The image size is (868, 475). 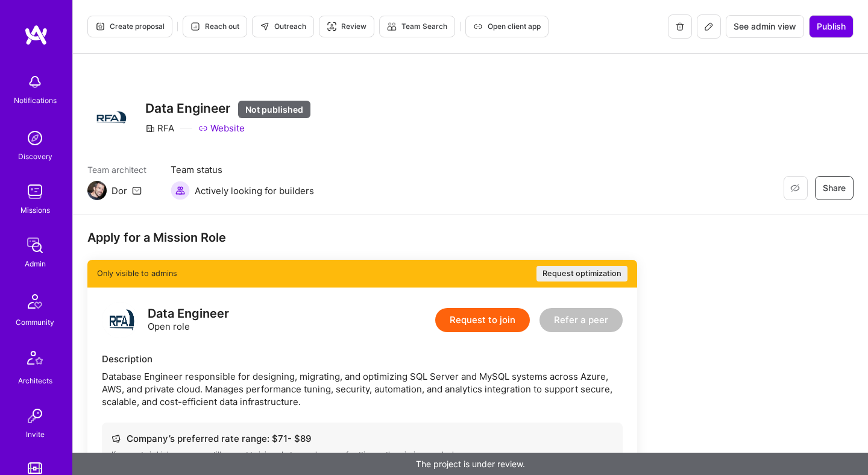 What do you see at coordinates (832, 26) in the screenshot?
I see `span: Publish` at bounding box center [832, 26].